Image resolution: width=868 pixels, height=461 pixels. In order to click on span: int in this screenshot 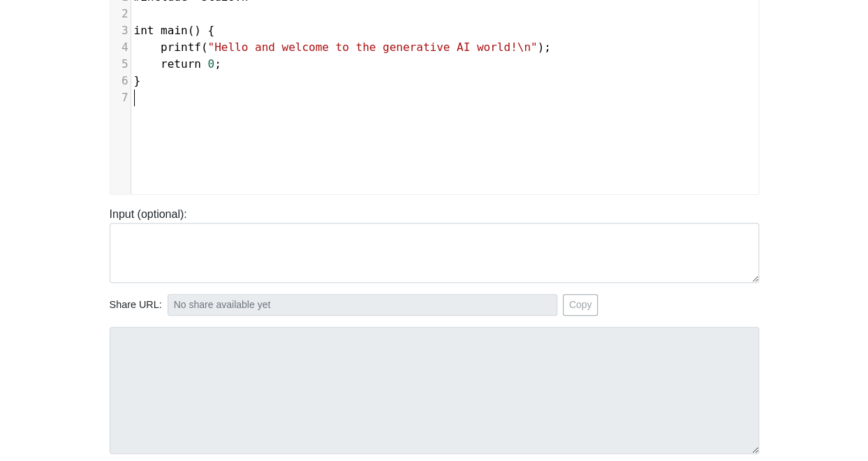, I will do `click(144, 30)`.